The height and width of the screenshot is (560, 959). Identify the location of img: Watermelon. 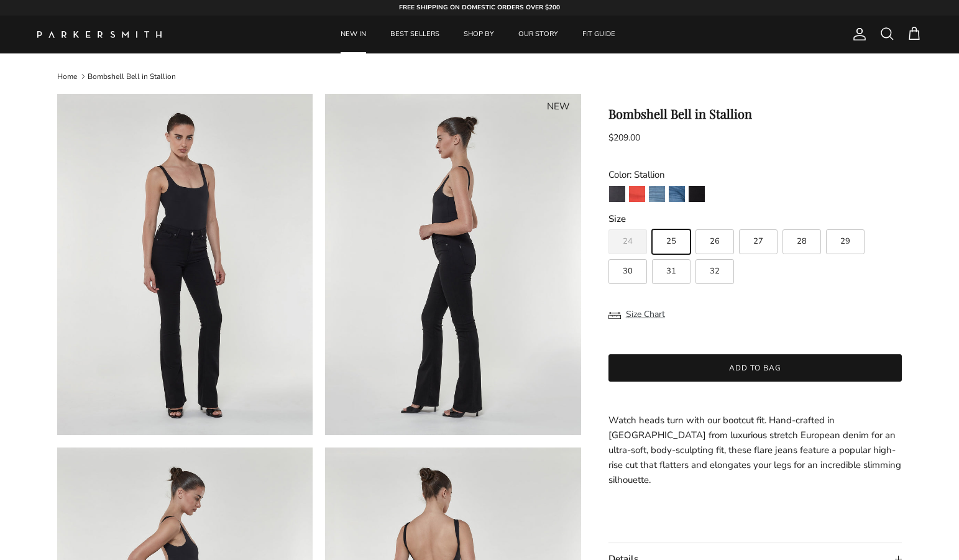
(637, 194).